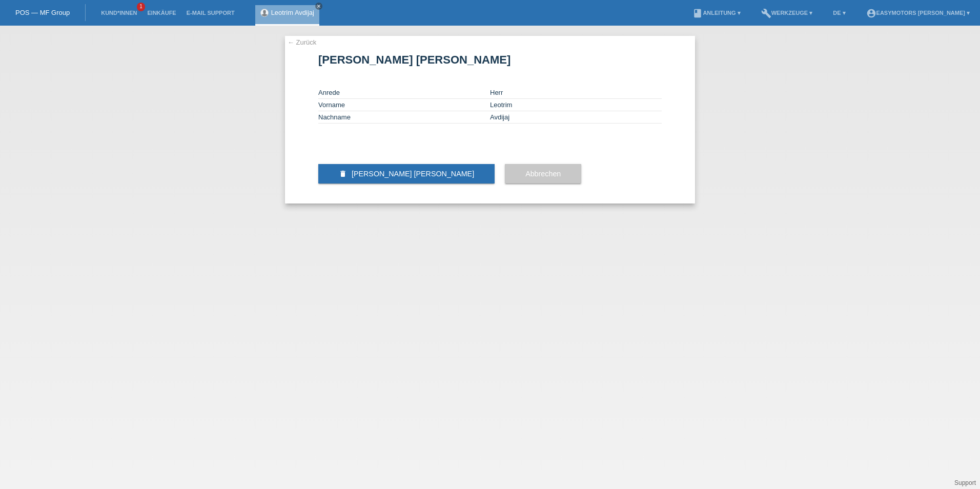  I want to click on a: Kund*innen, so click(119, 13).